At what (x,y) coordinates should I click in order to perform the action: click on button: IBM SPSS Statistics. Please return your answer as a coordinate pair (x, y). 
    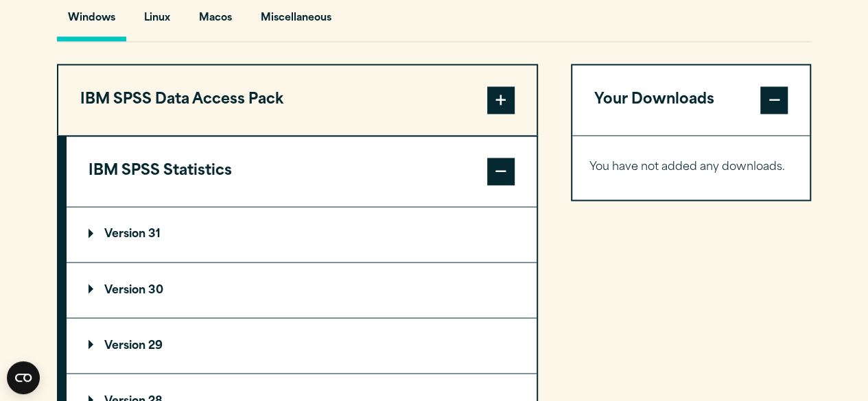
    Looking at the image, I should click on (301, 171).